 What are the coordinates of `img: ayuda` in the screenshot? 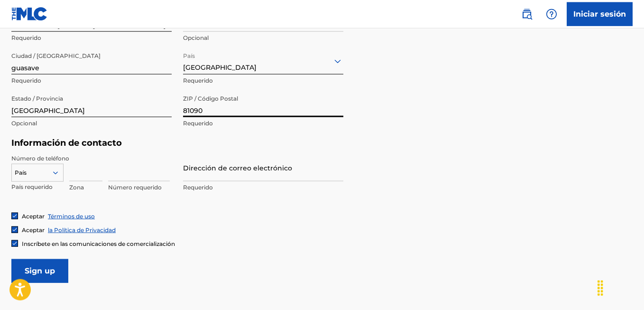 It's located at (552, 14).